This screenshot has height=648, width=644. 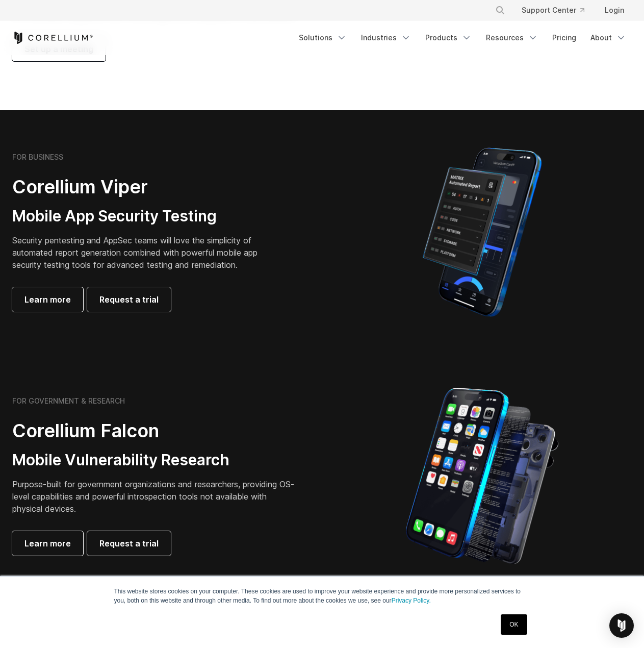 I want to click on p: Purpose-built for government organizations and researchers, providing OS-level capabilities and p..., so click(x=155, y=496).